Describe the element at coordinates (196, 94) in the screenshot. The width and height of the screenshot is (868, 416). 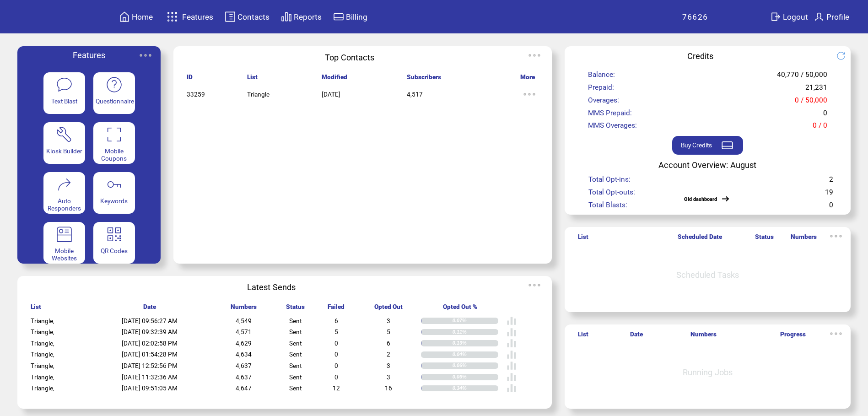
I see `span: 33259` at that location.